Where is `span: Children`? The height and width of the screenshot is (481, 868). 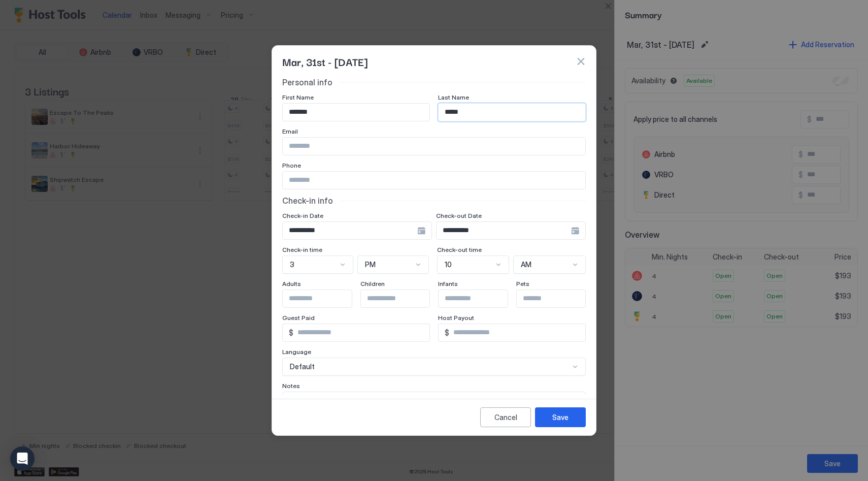
span: Children is located at coordinates (373, 283).